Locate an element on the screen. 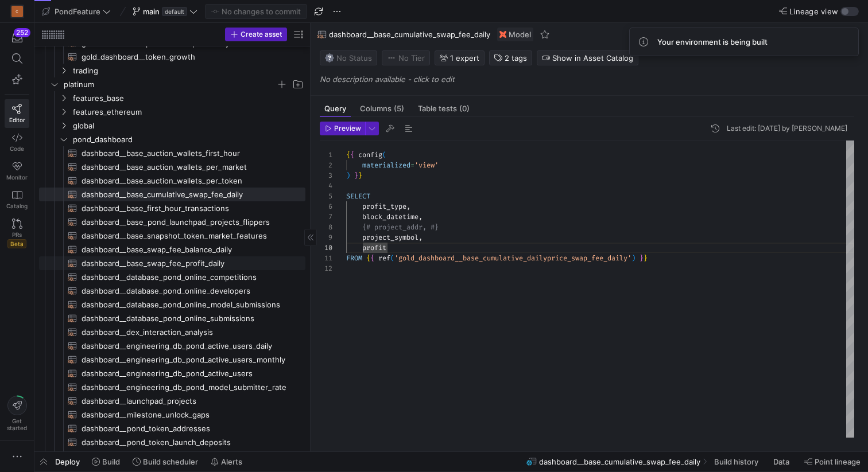  div: 11 is located at coordinates (326, 259).